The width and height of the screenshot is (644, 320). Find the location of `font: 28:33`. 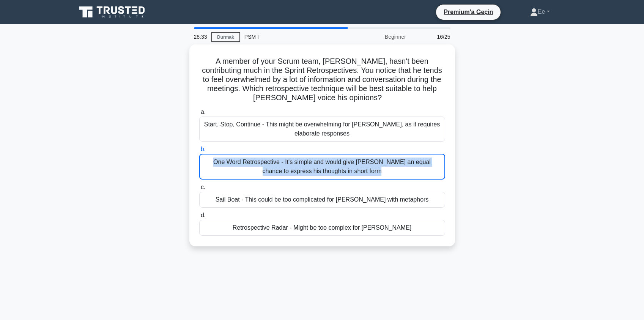

font: 28:33 is located at coordinates (200, 37).